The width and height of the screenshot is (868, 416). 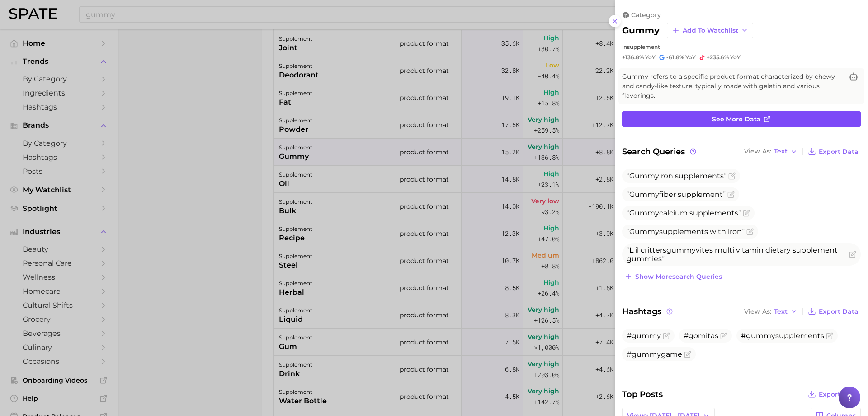 I want to click on span: Hashtags, so click(x=648, y=311).